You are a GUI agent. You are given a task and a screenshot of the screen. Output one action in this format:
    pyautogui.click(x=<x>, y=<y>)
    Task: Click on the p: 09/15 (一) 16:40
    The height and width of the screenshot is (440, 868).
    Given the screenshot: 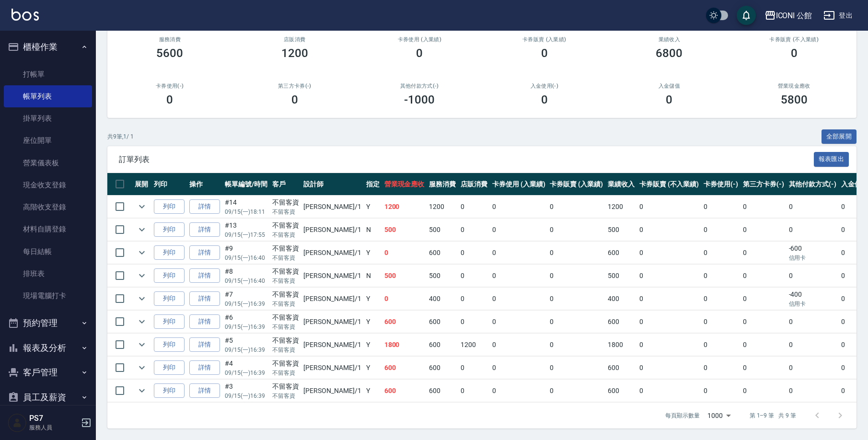 What is the action you would take?
    pyautogui.click(x=246, y=258)
    